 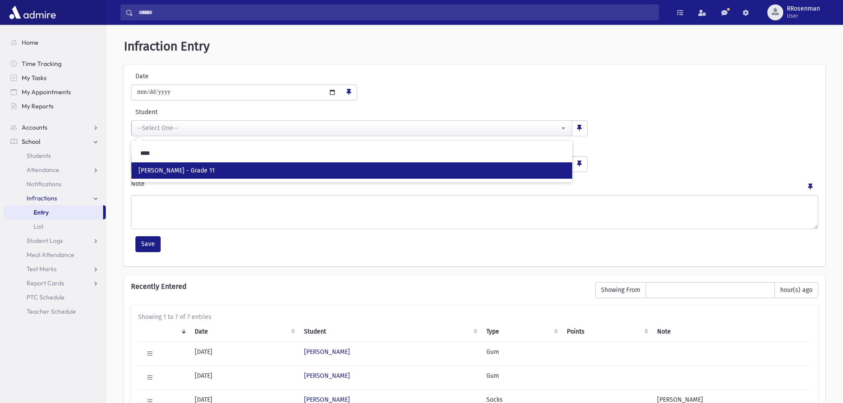 What do you see at coordinates (54, 127) in the screenshot?
I see `a: Accounts` at bounding box center [54, 127].